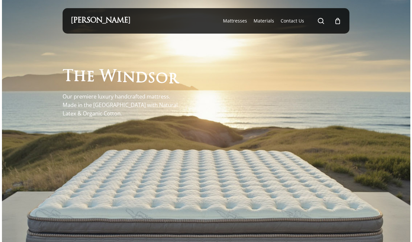  Describe the element at coordinates (235, 21) in the screenshot. I see `a: Mattresses` at that location.